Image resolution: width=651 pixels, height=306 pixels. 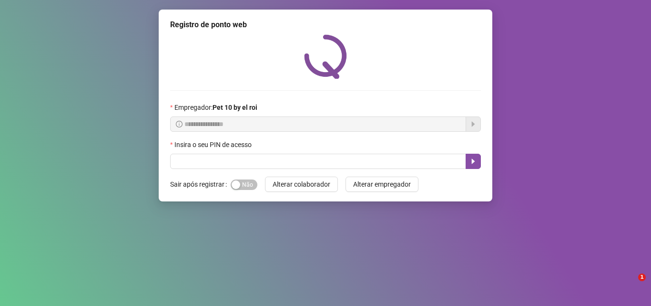 I want to click on span: info-circle, so click(x=179, y=124).